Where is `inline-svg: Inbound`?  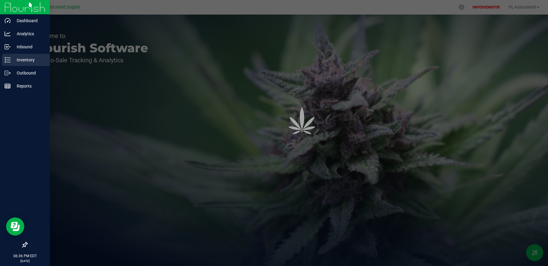 inline-svg: Inbound is located at coordinates (8, 47).